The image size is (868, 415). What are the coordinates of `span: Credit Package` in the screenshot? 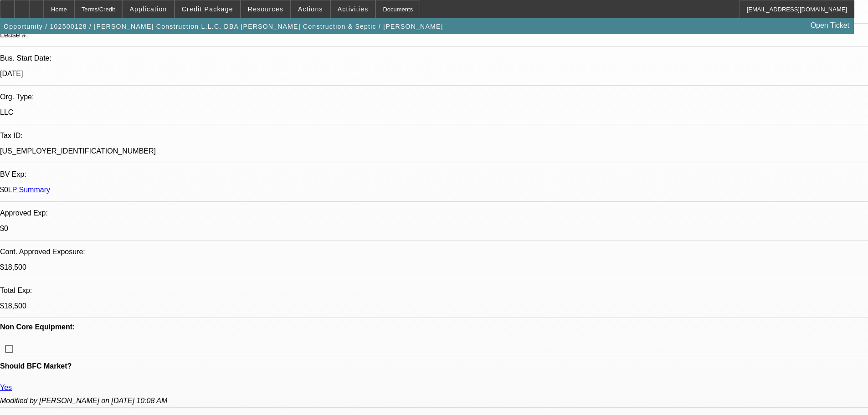 It's located at (207, 9).